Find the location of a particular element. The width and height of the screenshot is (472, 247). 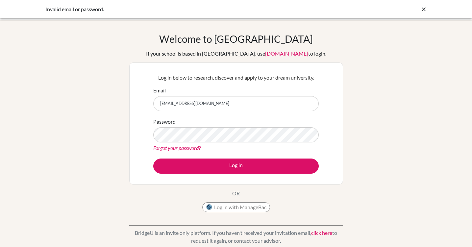

a: click here is located at coordinates (322, 232).